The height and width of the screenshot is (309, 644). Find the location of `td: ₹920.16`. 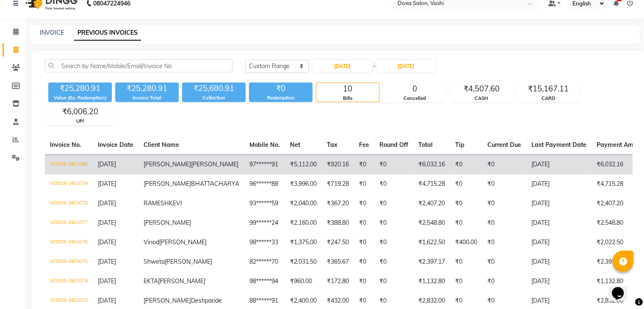

td: ₹920.16 is located at coordinates (338, 164).